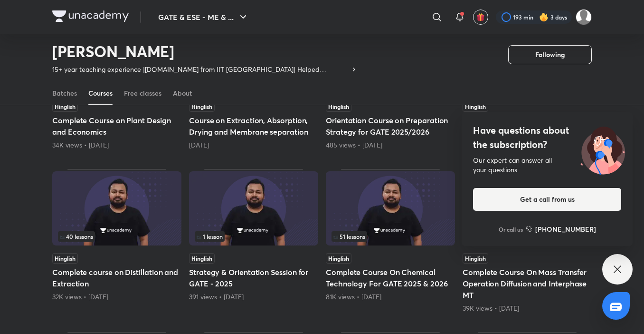  What do you see at coordinates (209, 236) in the screenshot?
I see `span: 1 lesson` at bounding box center [209, 236].